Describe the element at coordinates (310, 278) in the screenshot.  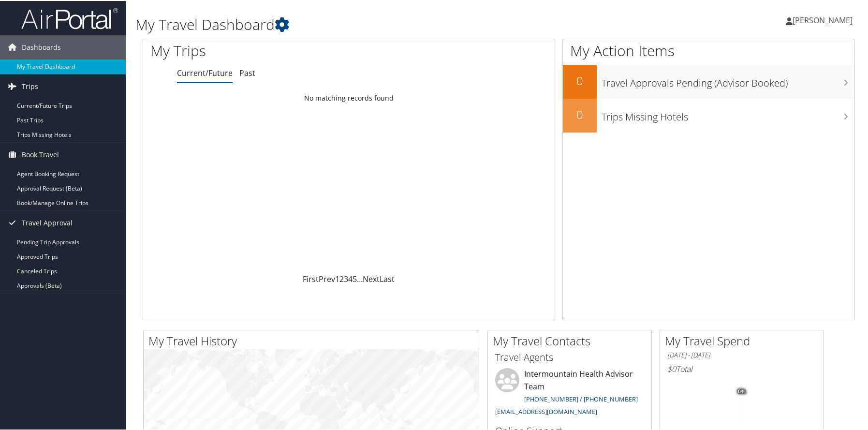
I see `a: First` at that location.